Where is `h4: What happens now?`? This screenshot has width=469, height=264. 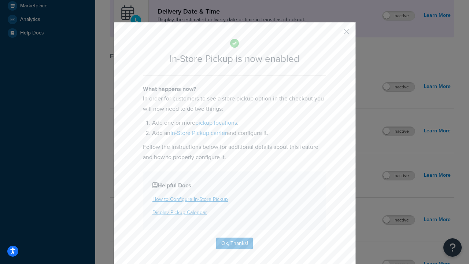 h4: What happens now? is located at coordinates (234, 89).